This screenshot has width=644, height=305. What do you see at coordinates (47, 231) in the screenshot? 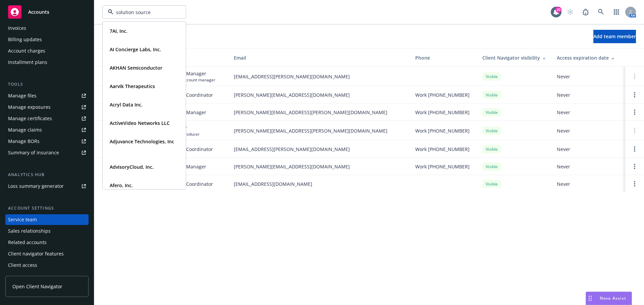
I see `a: Sales relationships` at bounding box center [47, 231].